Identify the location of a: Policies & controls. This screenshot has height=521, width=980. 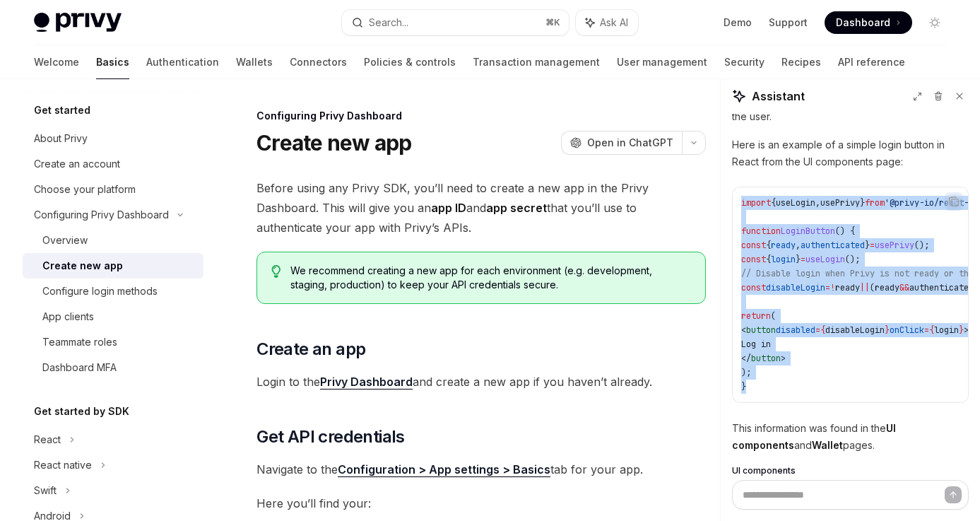
(410, 62).